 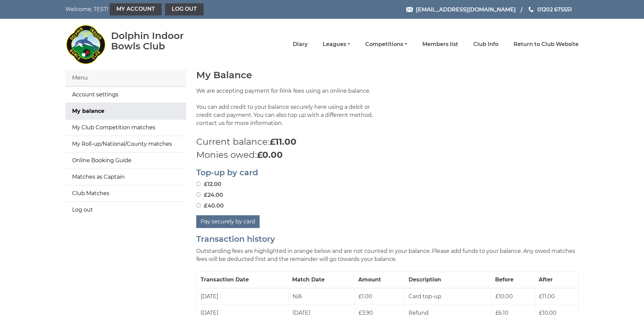 What do you see at coordinates (198, 205) in the screenshot?
I see `input: £40.00` at bounding box center [198, 205].